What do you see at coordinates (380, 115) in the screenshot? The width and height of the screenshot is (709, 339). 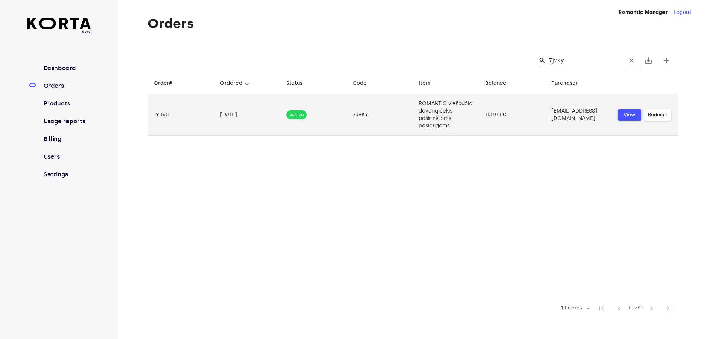 I see `td: 7JvKY` at bounding box center [380, 115].